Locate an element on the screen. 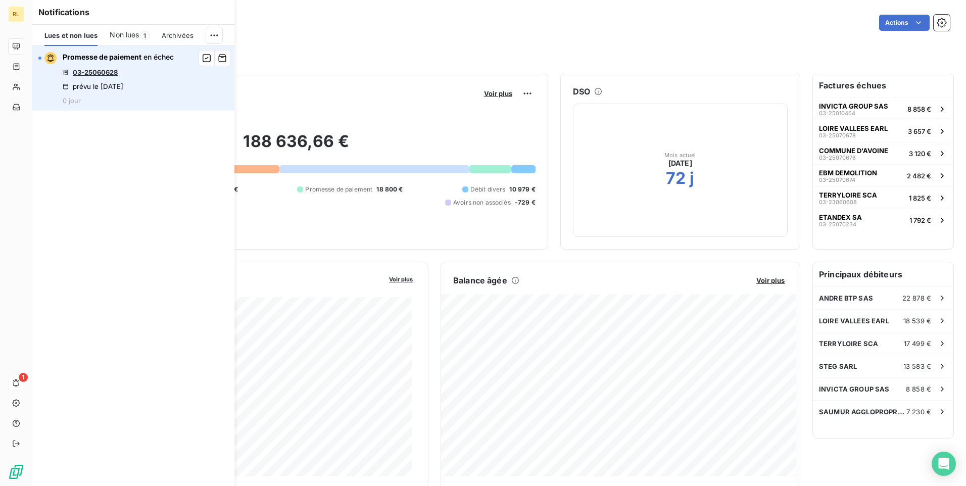 Image resolution: width=966 pixels, height=486 pixels. span: en échec is located at coordinates (159, 57).